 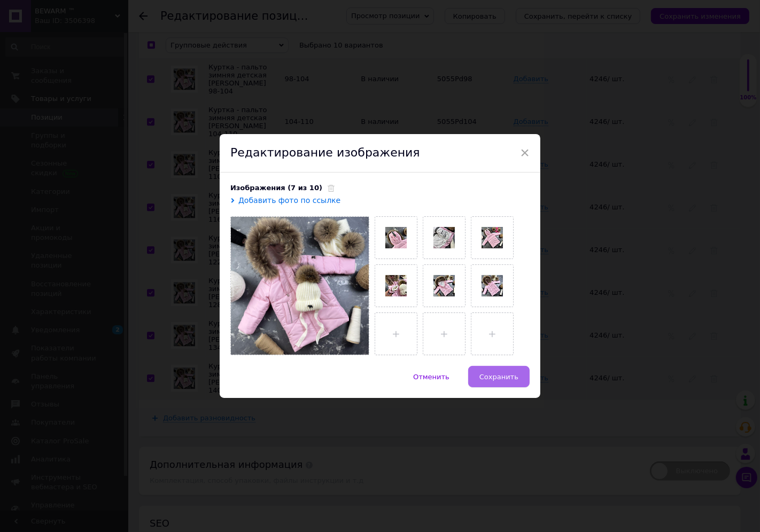 What do you see at coordinates (75, 17) in the screenshot?
I see `em: НОВИНКА` at bounding box center [75, 17].